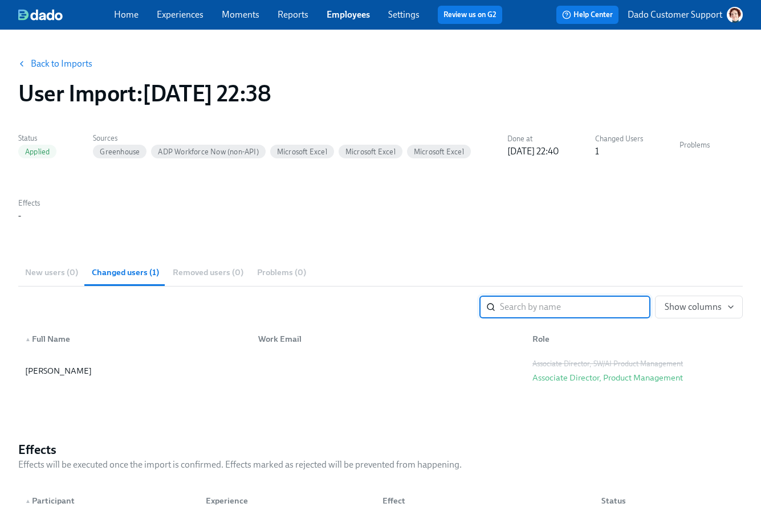  I want to click on div: 1, so click(597, 151).